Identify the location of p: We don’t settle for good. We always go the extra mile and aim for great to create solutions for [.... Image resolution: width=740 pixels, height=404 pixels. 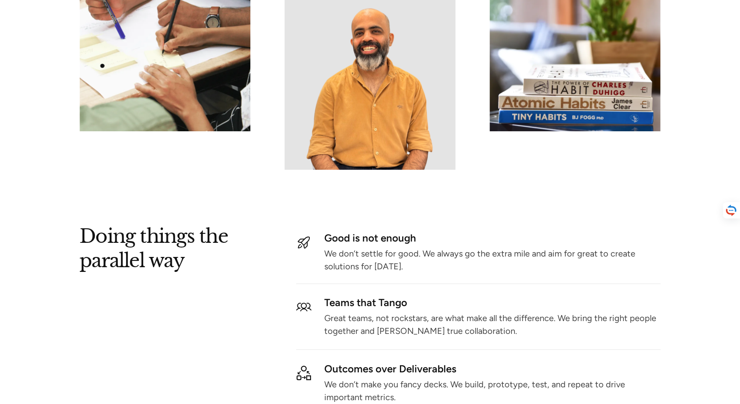
(492, 260).